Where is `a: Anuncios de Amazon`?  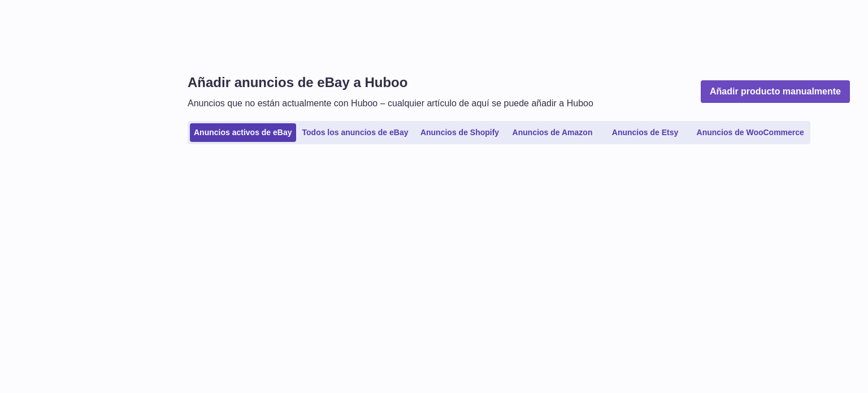 a: Anuncios de Amazon is located at coordinates (553, 132).